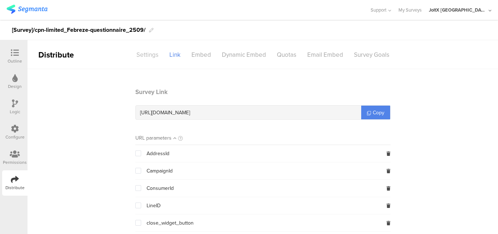  What do you see at coordinates (153, 138) in the screenshot?
I see `div: URL parameters` at bounding box center [153, 138].